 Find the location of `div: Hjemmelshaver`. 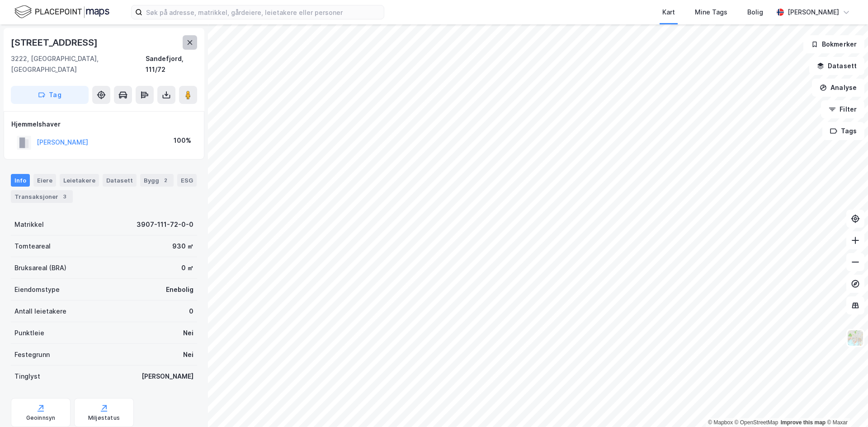

div: Hjemmelshaver is located at coordinates (104, 125).